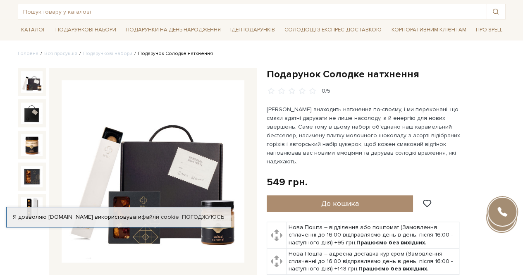 Image resolution: width=523 pixels, height=275 pixels. I want to click on span: До кошика, so click(339, 203).